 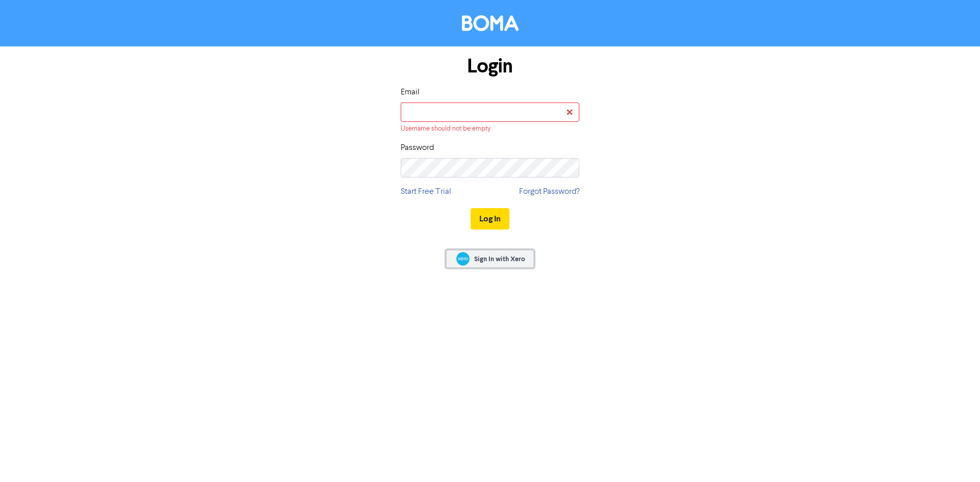 What do you see at coordinates (410, 93) in the screenshot?
I see `label: Email` at bounding box center [410, 93].